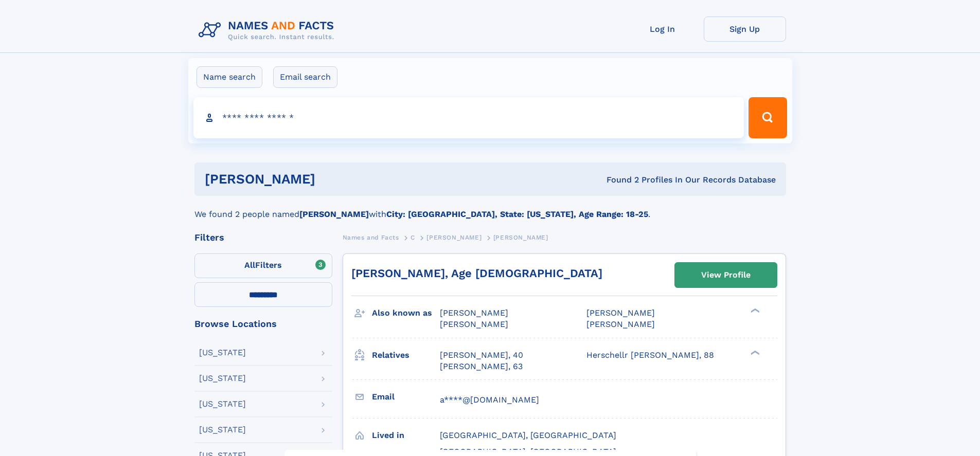 Image resolution: width=980 pixels, height=456 pixels. Describe the element at coordinates (264, 237) in the screenshot. I see `div: Filters` at that location.